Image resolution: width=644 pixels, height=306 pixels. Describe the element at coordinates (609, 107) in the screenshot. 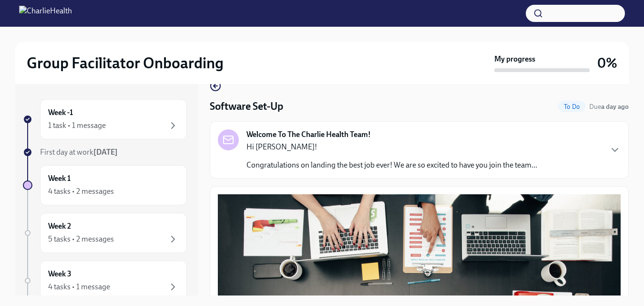

I see `span: September 30th, 2025 09:00` at that location.